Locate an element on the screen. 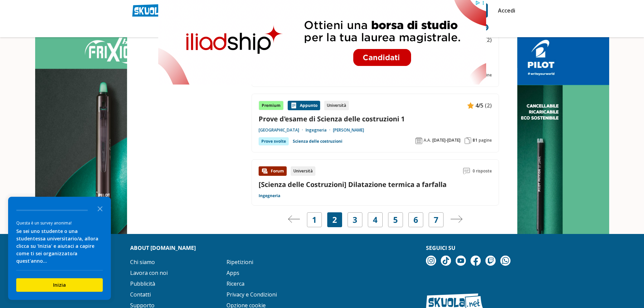  span: 2 is located at coordinates (335, 220).